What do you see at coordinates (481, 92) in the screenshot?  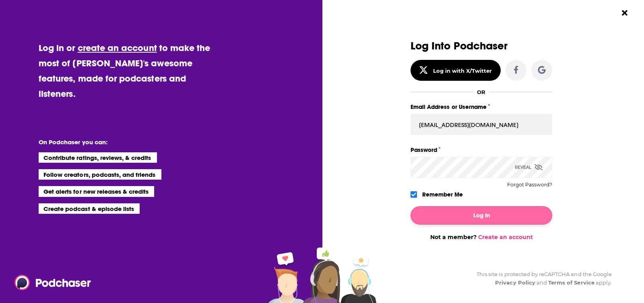 I see `div: OR` at bounding box center [481, 92].